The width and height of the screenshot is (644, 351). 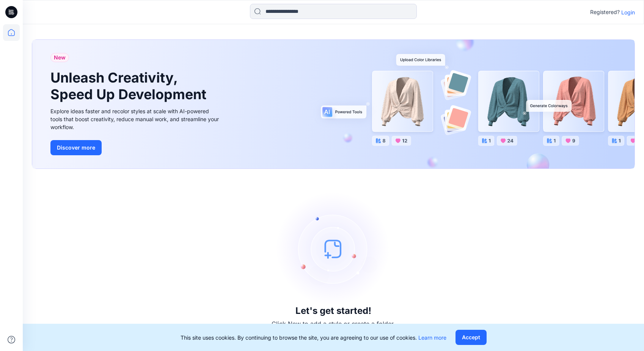 What do you see at coordinates (333, 311) in the screenshot?
I see `h3: Let's get started!` at bounding box center [333, 311].